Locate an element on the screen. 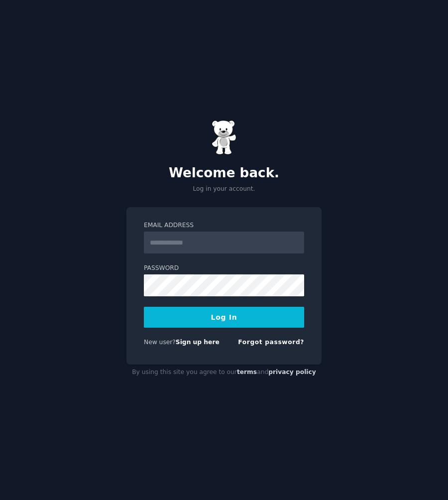 This screenshot has width=448, height=500. button: Log In is located at coordinates (224, 318).